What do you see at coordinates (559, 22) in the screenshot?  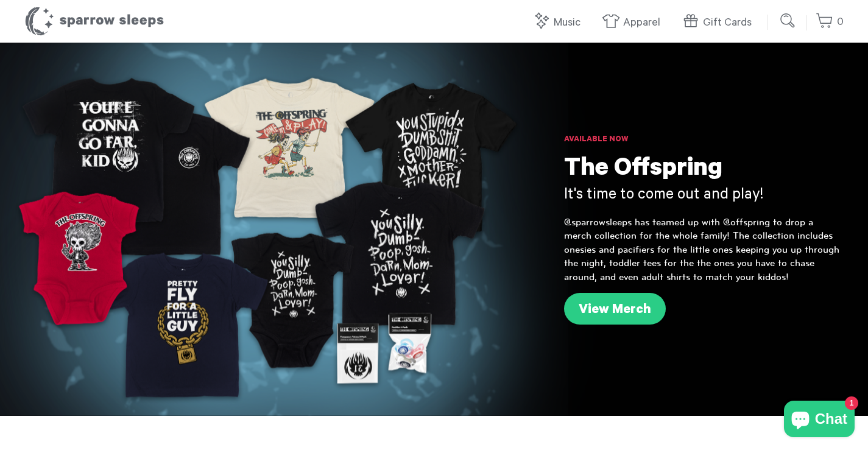 I see `a: Music` at bounding box center [559, 22].